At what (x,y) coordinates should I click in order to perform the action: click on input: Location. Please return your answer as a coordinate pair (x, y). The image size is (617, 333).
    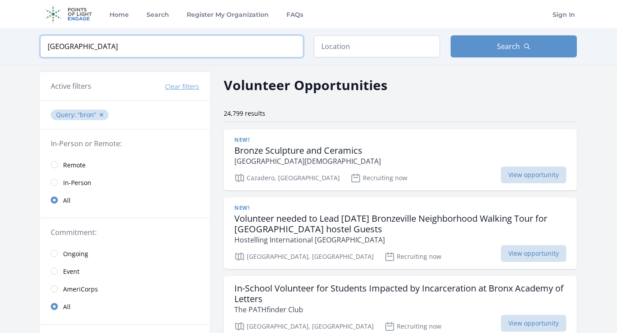
    Looking at the image, I should click on (377, 46).